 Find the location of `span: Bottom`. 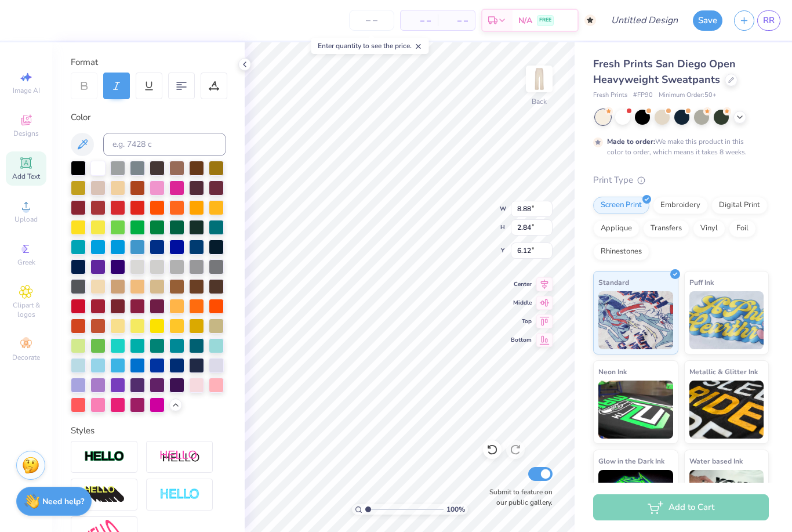

span: Bottom is located at coordinates (521, 340).